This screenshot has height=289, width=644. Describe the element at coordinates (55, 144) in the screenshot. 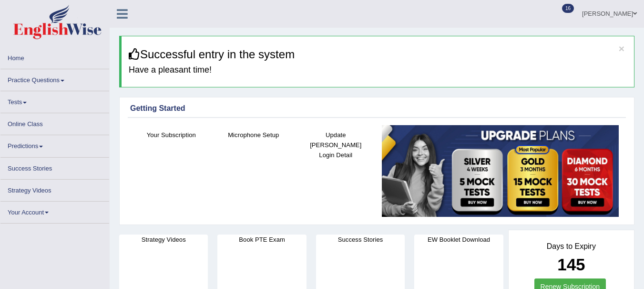

I see `a: Predictions` at that location.